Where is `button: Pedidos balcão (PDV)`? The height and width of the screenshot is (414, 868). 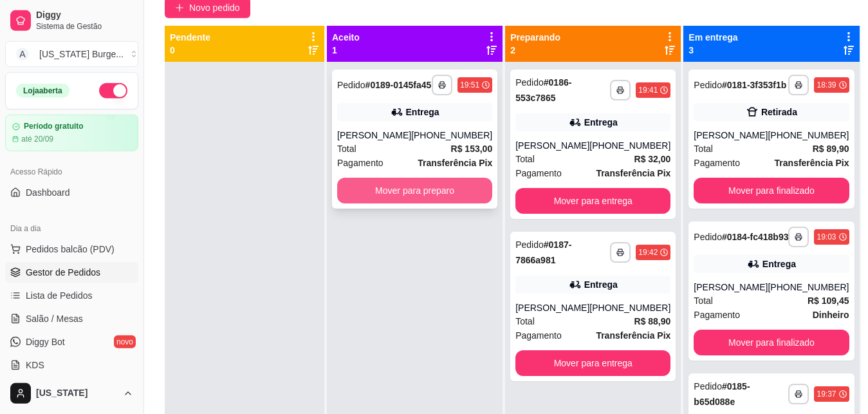
button: Pedidos balcão (PDV) is located at coordinates (71, 249).